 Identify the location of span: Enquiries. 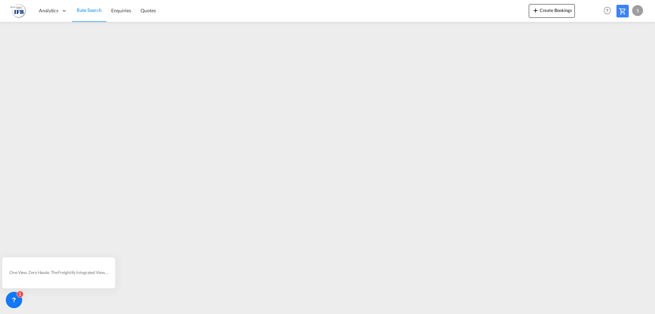
(121, 10).